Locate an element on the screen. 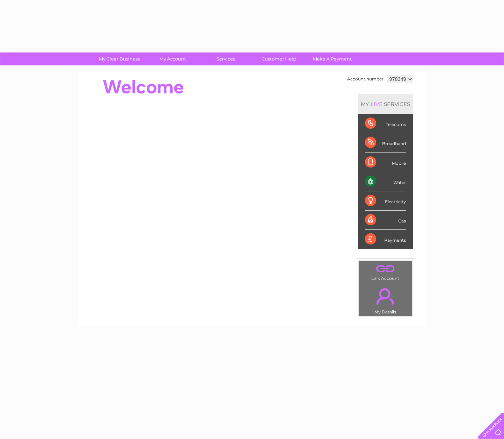 The width and height of the screenshot is (504, 439). div: MY SERVICES is located at coordinates (385, 104).